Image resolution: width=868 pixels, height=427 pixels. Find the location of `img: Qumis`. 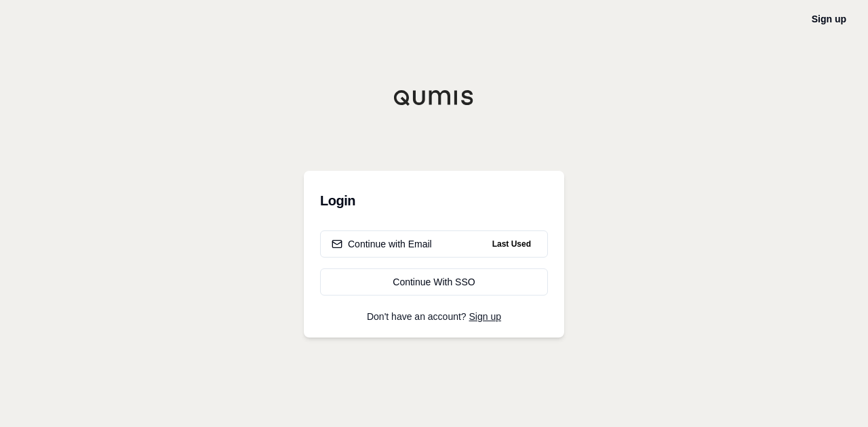

img: Qumis is located at coordinates (434, 98).